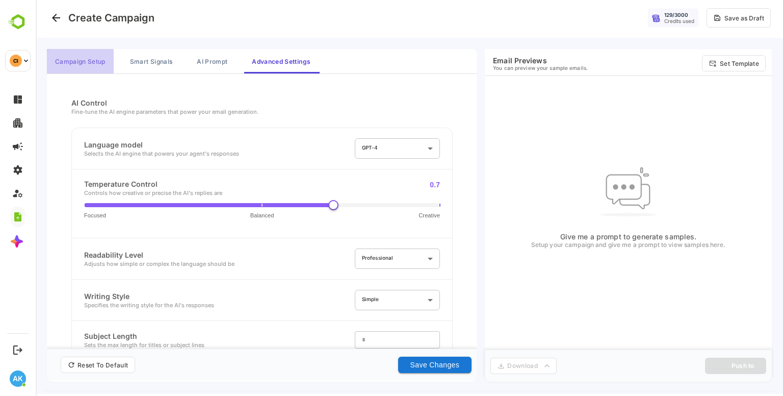 This screenshot has height=396, width=783. Describe the element at coordinates (399, 366) in the screenshot. I see `button: Save Changes` at that location.